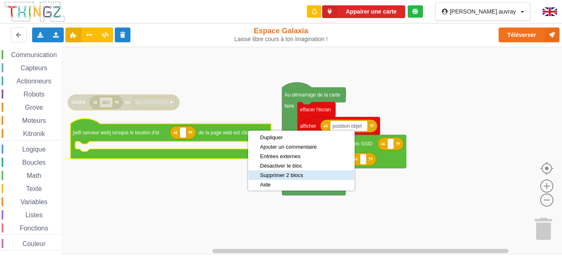  I want to click on text: afficher, so click(308, 126).